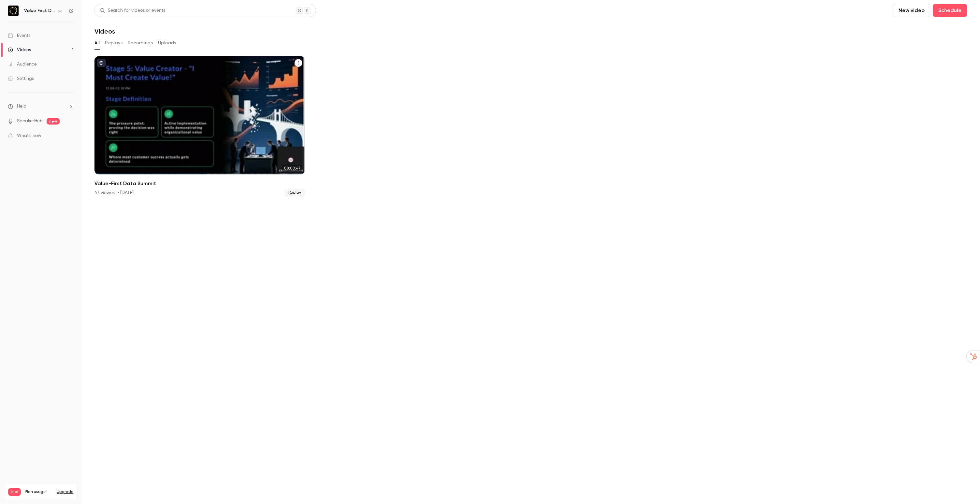 Image resolution: width=980 pixels, height=504 pixels. I want to click on button: published, so click(101, 63).